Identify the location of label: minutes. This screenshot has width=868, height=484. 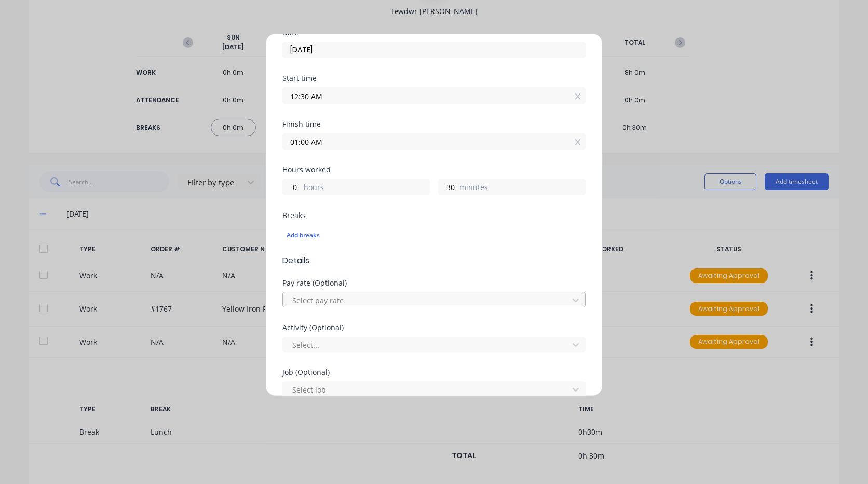
(522, 188).